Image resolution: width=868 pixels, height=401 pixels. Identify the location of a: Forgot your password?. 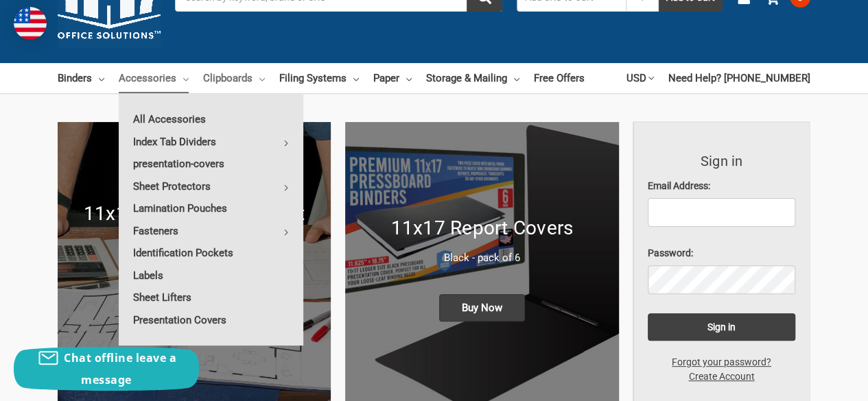
(721, 362).